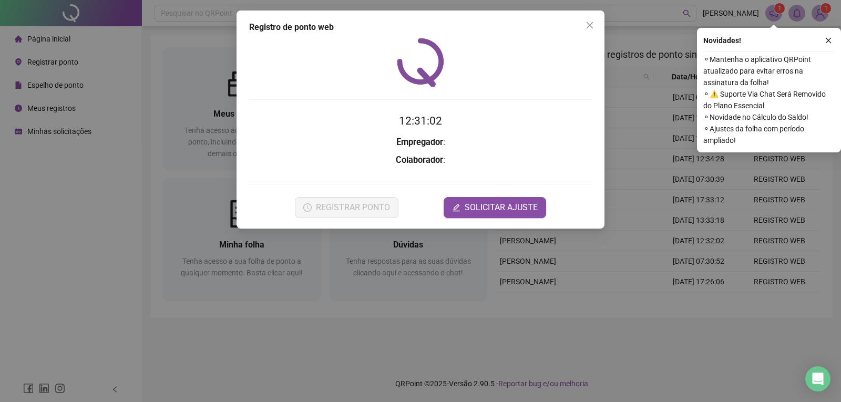 Image resolution: width=841 pixels, height=402 pixels. I want to click on span: edit, so click(456, 208).